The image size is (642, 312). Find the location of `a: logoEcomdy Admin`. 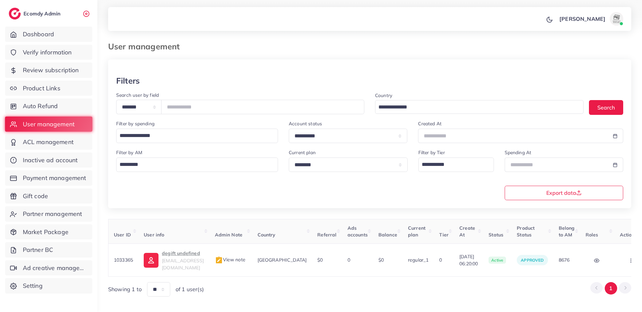

a: logoEcomdy Admin is located at coordinates (35, 13).